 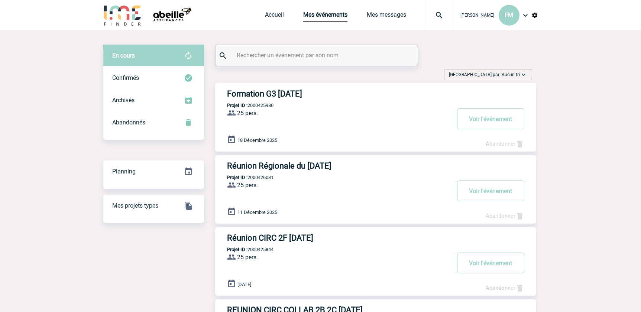 I want to click on p: 2000426031, so click(x=244, y=177).